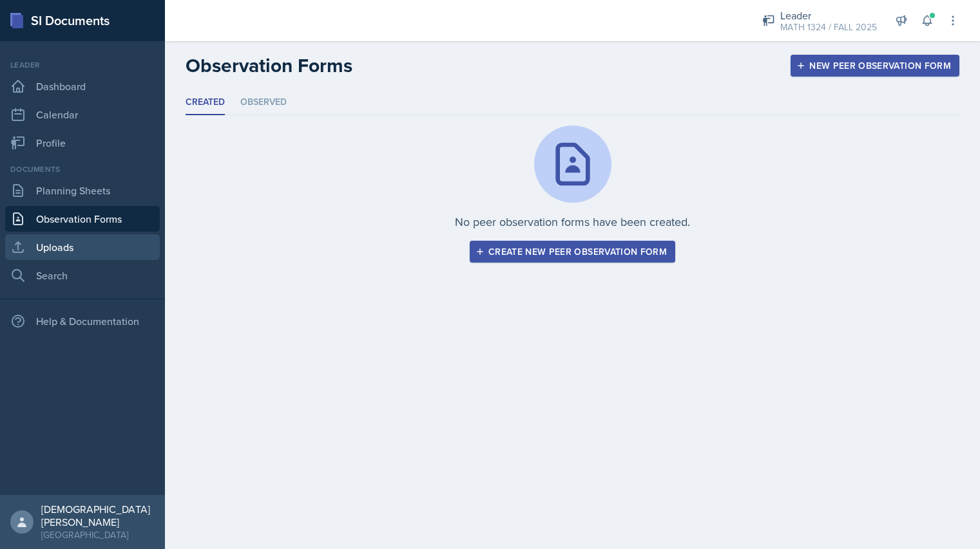 Image resolution: width=980 pixels, height=549 pixels. I want to click on button: New Peer Observation Form, so click(874, 66).